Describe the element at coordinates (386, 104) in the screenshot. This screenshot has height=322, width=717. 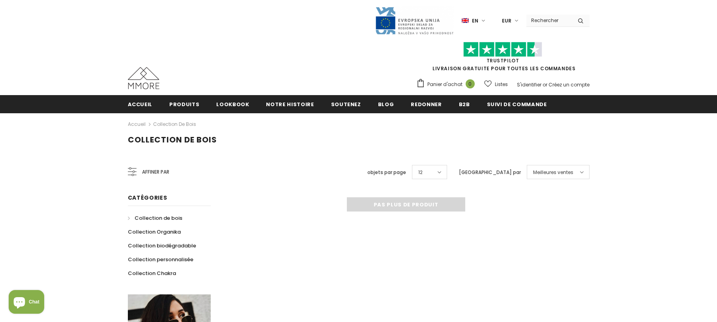
I see `a: Blog` at that location.